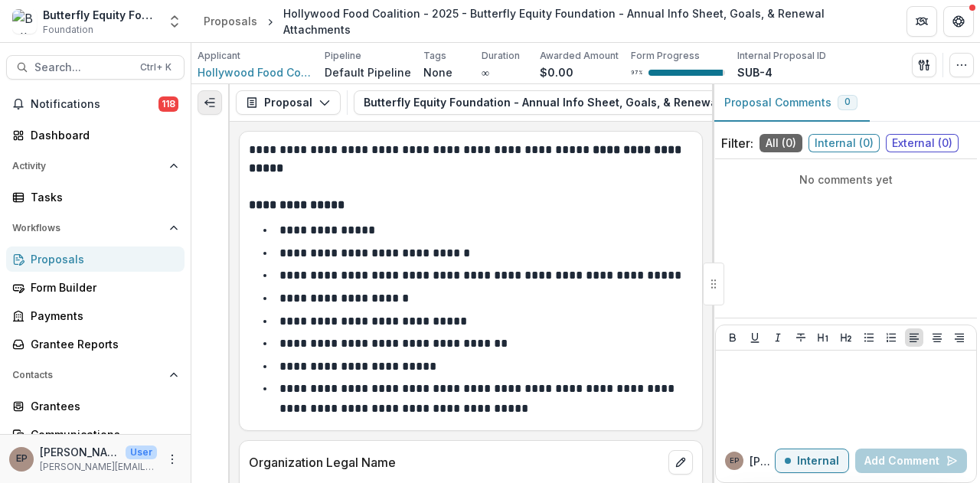  What do you see at coordinates (255, 72) in the screenshot?
I see `a: Hollywood Food Coalition` at bounding box center [255, 72].